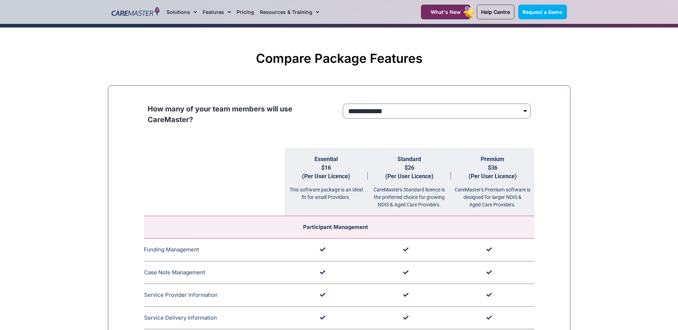 This screenshot has width=678, height=330. What do you see at coordinates (214, 273) in the screenshot?
I see `td: Case Note Management` at bounding box center [214, 273].